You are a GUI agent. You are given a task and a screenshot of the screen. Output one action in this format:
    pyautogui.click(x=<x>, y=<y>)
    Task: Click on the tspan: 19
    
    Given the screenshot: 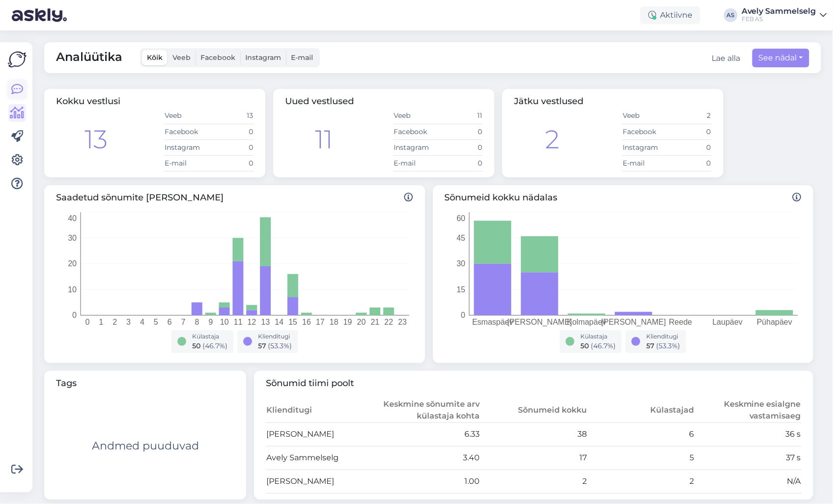 What is the action you would take?
    pyautogui.click(x=348, y=322)
    